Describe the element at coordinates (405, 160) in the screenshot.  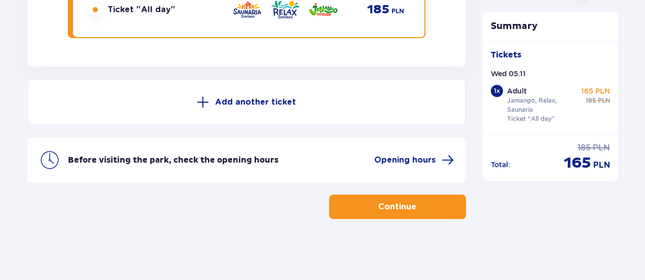
I see `span: Opening hours` at that location.